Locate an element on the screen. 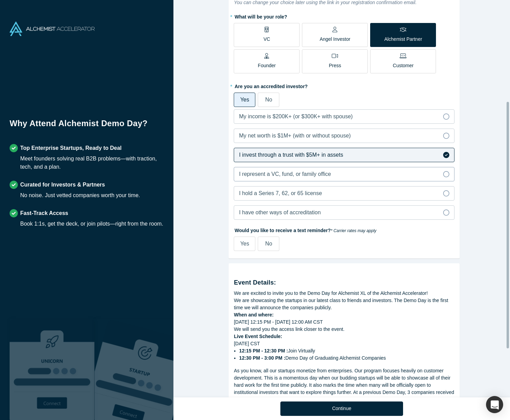  p: VC is located at coordinates (267, 39).